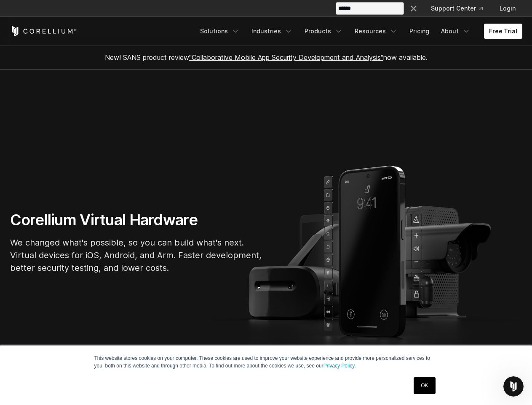  What do you see at coordinates (457, 8) in the screenshot?
I see `a: Support Center` at bounding box center [457, 8].